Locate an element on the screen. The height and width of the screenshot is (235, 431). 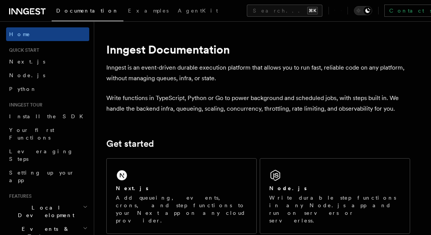
p: Add queueing, events, crons, and step functions to your Next app on any cloud provider. is located at coordinates (182, 209).